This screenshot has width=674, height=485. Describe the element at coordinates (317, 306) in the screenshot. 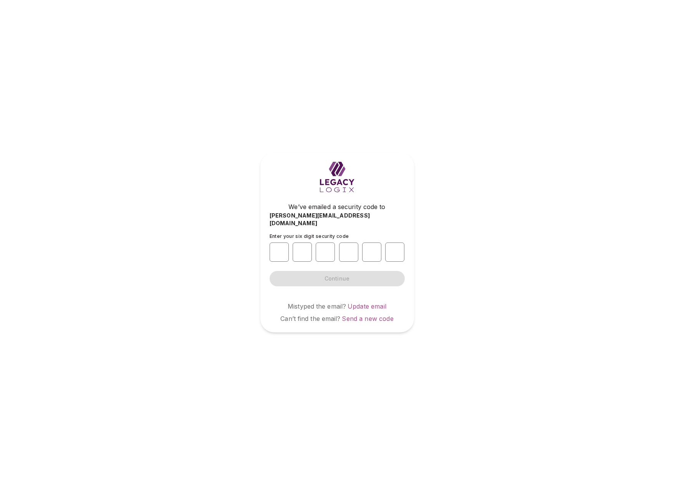

I see `span: Mistyped the email?` at that location.